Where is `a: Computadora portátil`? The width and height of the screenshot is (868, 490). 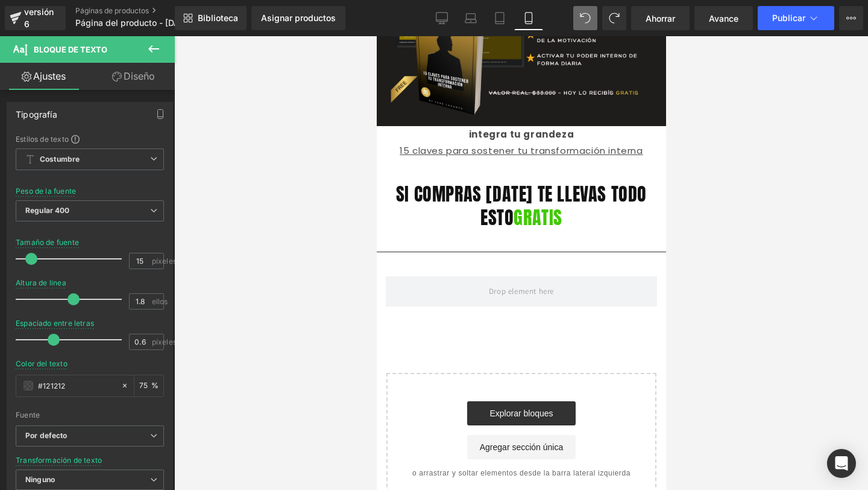 a: Computadora portátil is located at coordinates (471, 18).